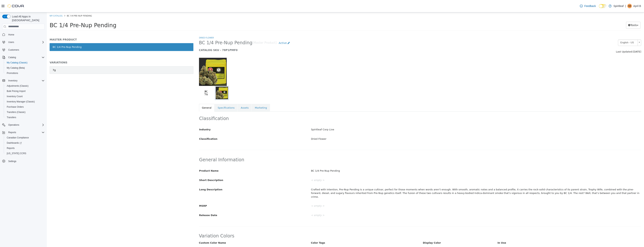 The height and width of the screenshot is (247, 644). I want to click on h5: CATALOG SKU - 78P1PMF0, so click(317, 38).